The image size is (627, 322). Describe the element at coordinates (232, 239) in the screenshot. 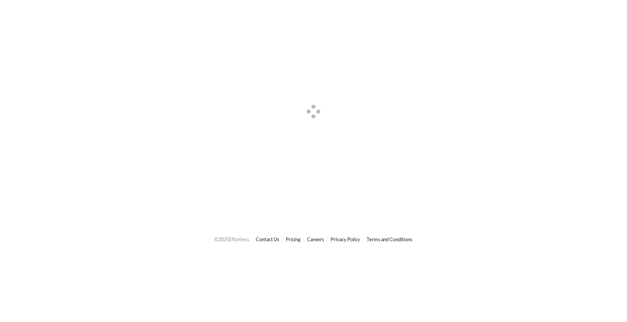

I see `span: © 2025 Effortless` at that location.